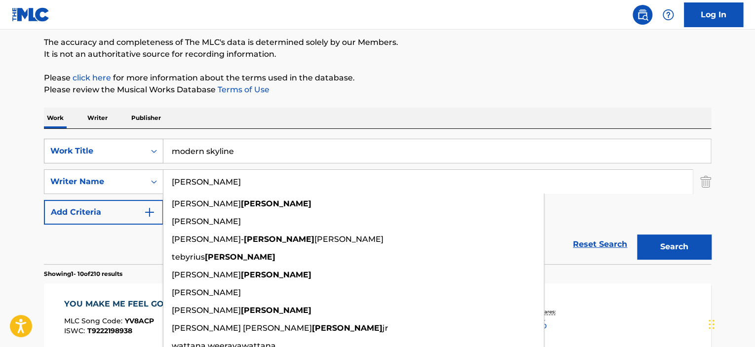 The image size is (755, 347). What do you see at coordinates (731, 323) in the screenshot?
I see `div: Chat Widget` at bounding box center [731, 323].